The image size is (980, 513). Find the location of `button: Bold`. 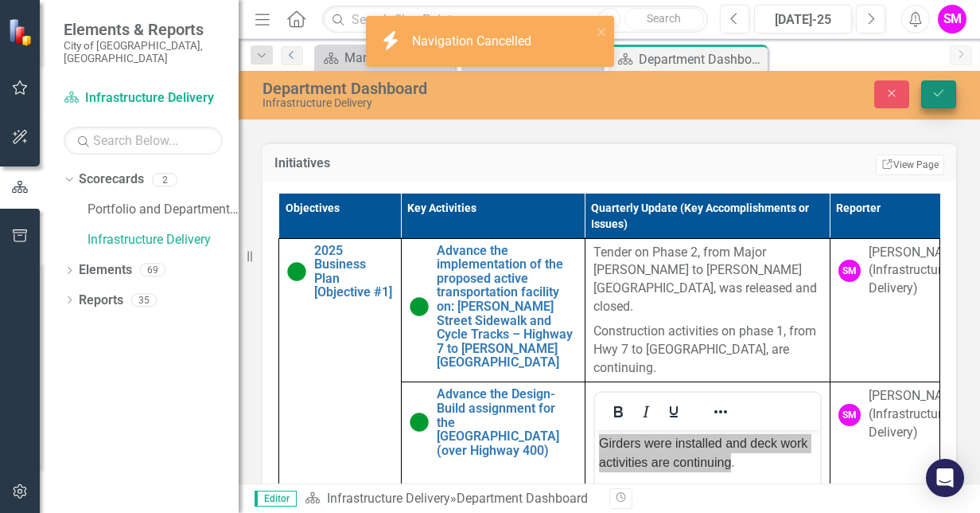

button: Bold is located at coordinates (618, 411).